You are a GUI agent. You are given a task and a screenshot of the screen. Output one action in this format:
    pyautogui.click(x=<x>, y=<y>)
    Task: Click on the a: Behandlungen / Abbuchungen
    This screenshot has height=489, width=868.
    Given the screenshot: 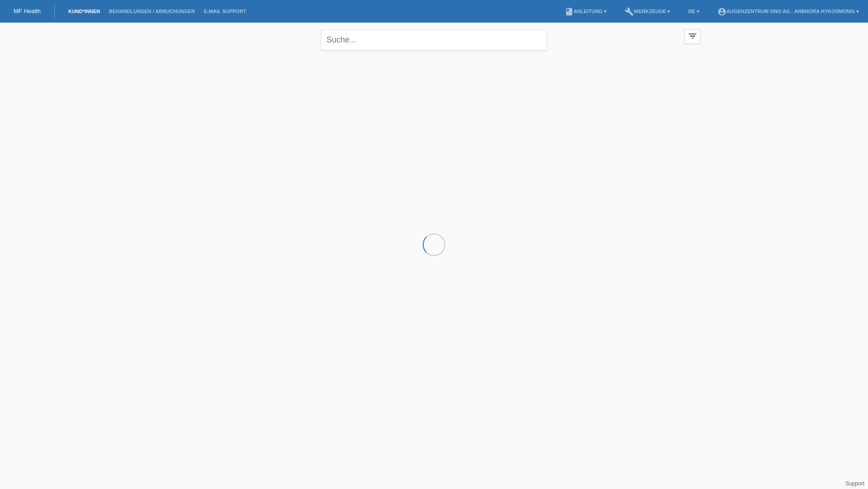 What is the action you would take?
    pyautogui.click(x=152, y=12)
    